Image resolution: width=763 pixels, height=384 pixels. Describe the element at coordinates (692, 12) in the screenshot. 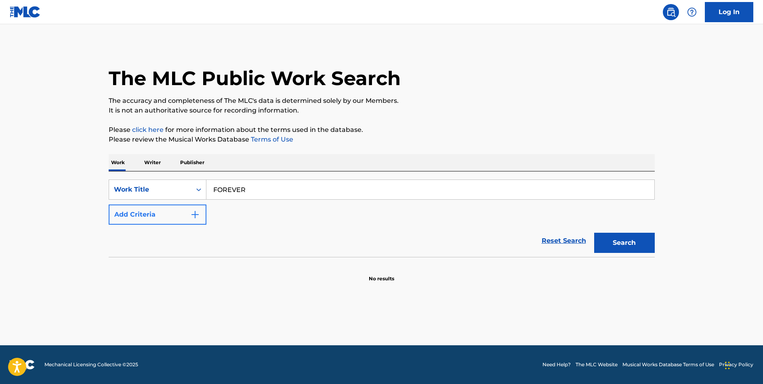

I see `div: Help` at that location.